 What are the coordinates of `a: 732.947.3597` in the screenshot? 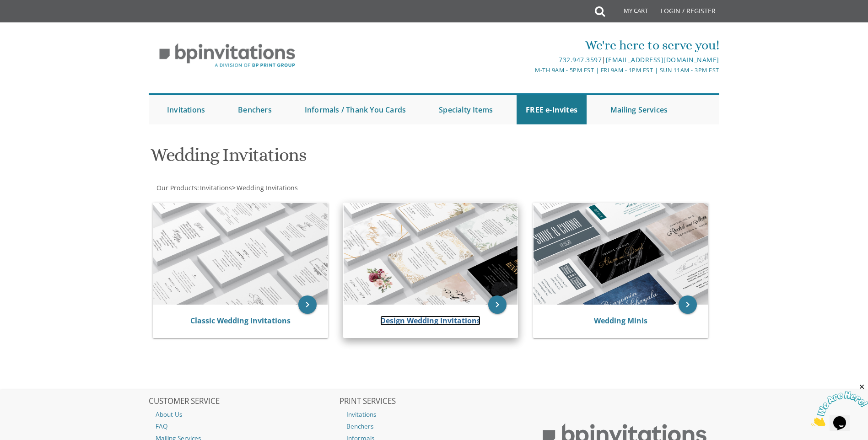 It's located at (580, 59).